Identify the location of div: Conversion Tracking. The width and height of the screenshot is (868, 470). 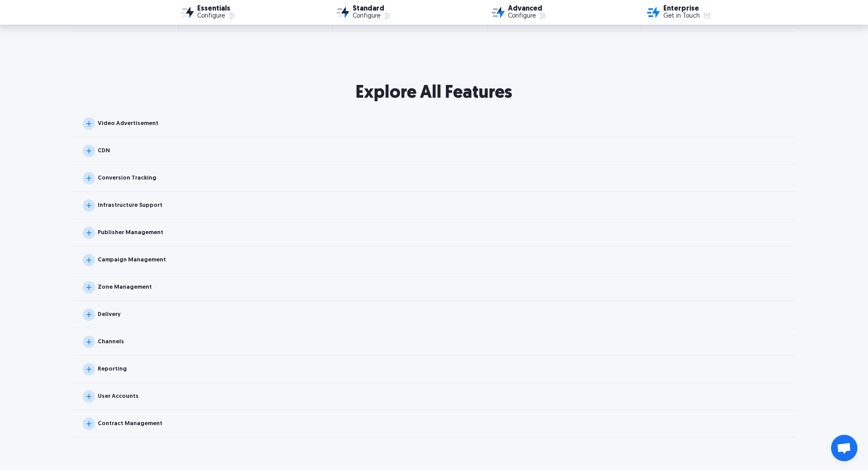
(127, 178).